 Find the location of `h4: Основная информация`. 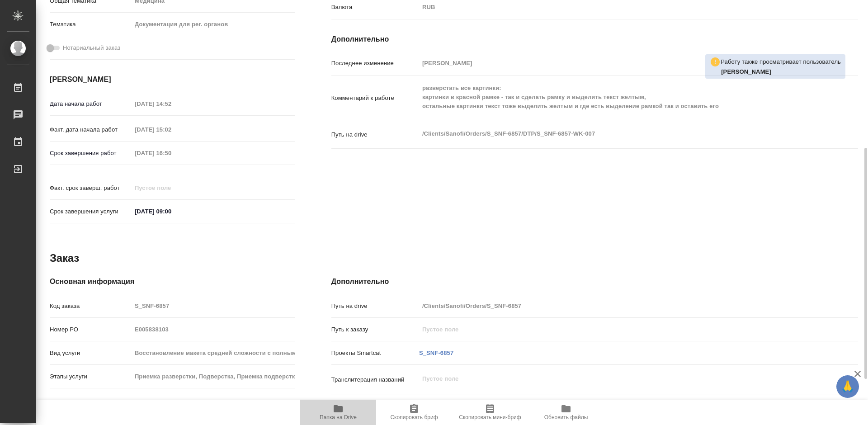

h4: Основная информация is located at coordinates (172, 282).